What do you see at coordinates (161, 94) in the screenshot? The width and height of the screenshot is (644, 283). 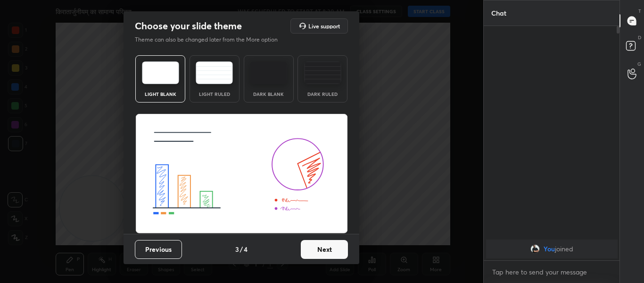 I see `div: Light Blank` at bounding box center [161, 94].